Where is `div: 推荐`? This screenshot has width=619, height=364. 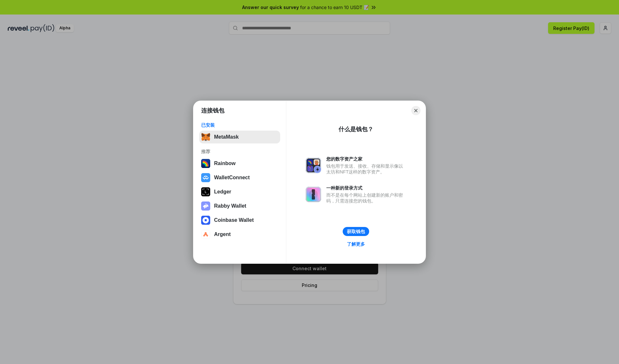 div: 推荐 is located at coordinates (239, 151).